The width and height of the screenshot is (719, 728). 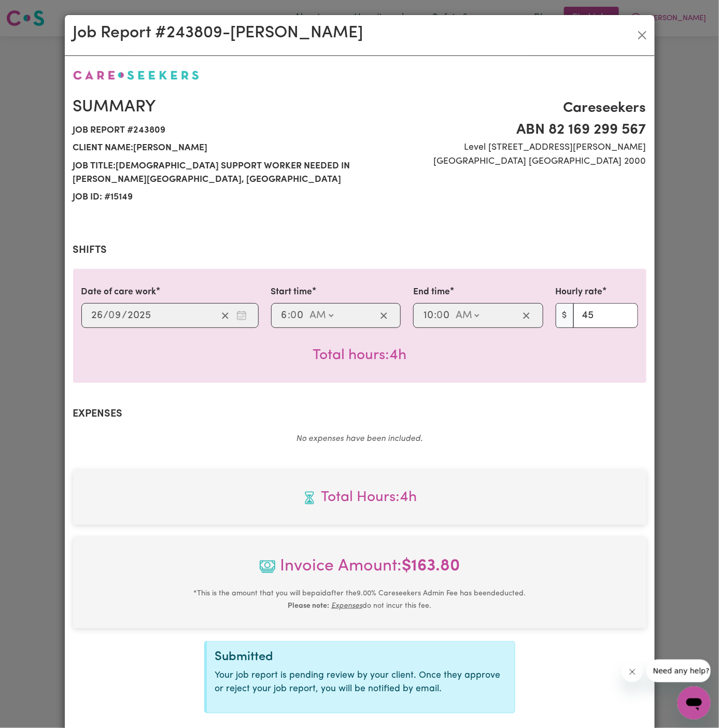 I want to click on h2: Summary, so click(x=213, y=107).